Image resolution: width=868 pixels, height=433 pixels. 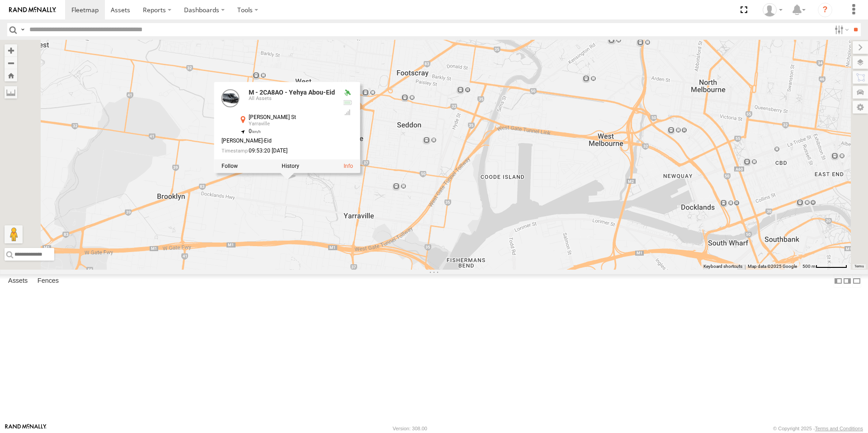 I want to click on label: Map Settings, so click(x=861, y=107).